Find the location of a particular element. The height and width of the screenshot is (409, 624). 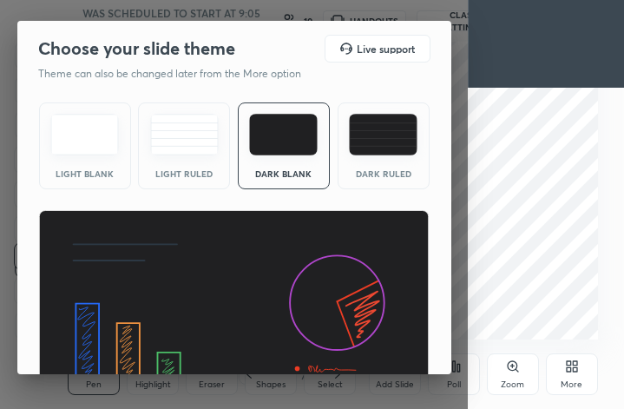

div: Zoom is located at coordinates (512, 384).